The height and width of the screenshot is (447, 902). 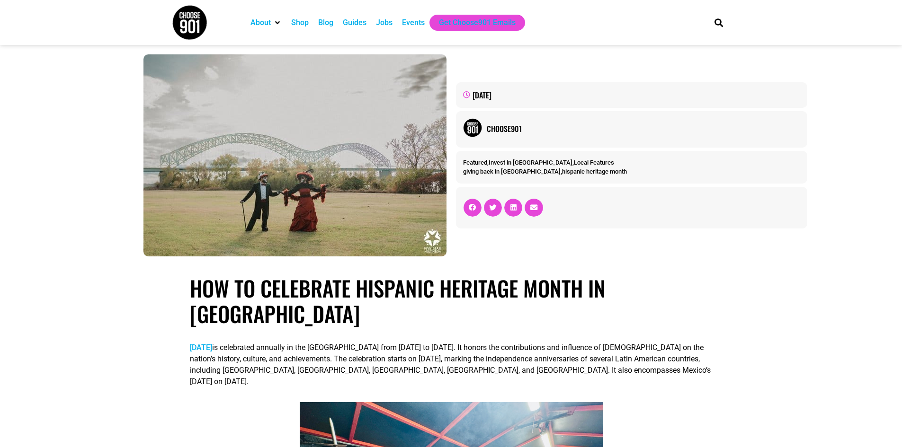 I want to click on a: Events, so click(x=413, y=23).